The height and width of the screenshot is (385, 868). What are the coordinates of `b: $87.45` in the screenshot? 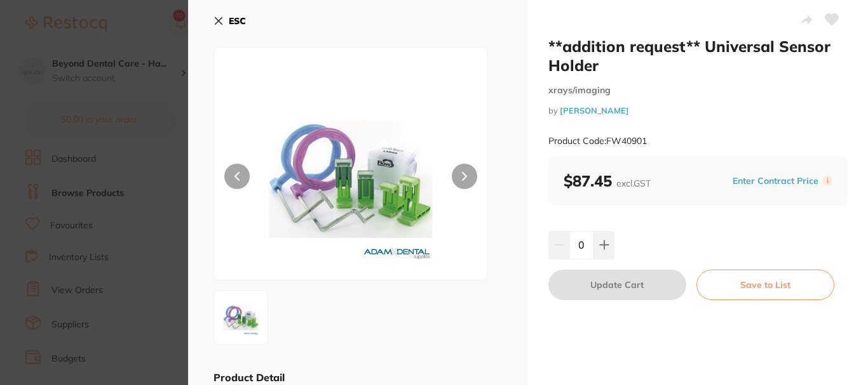 It's located at (607, 180).